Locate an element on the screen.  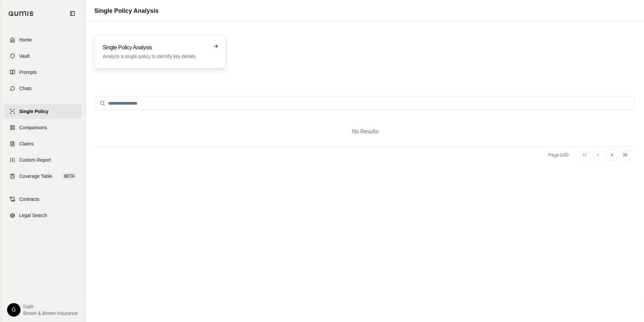
span: Claims is located at coordinates (26, 144).